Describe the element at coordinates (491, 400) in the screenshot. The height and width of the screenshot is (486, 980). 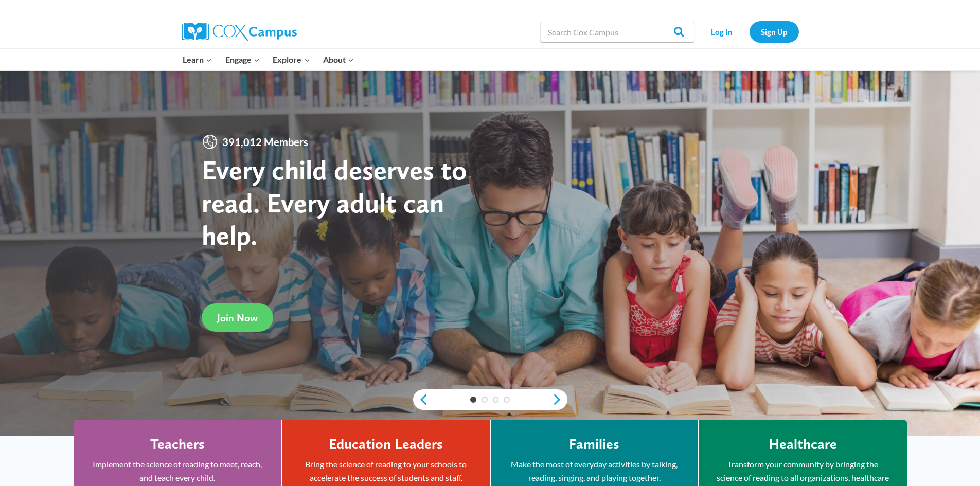
I see `div: content slider buttons` at that location.